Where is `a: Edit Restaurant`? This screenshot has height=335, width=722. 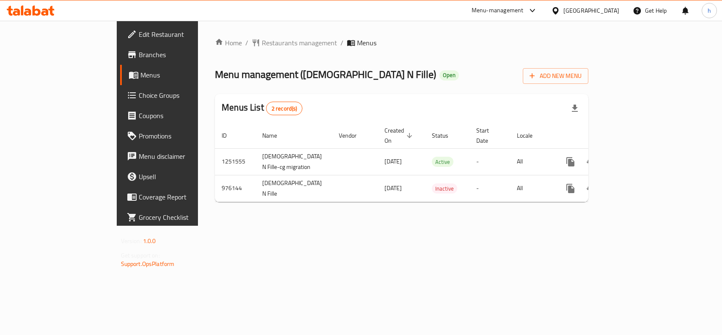 a: Edit Restaurant is located at coordinates (179, 34).